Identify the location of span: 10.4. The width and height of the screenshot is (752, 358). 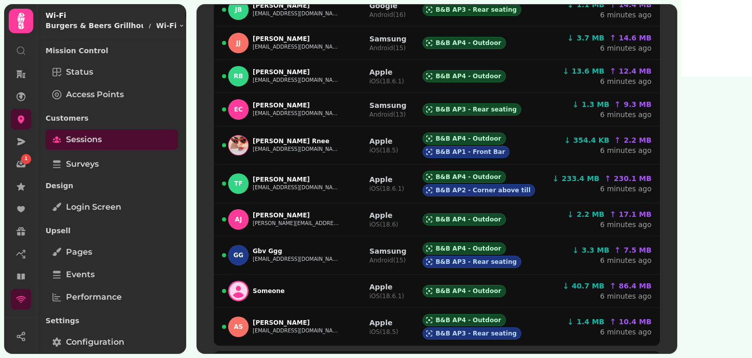
(635, 322).